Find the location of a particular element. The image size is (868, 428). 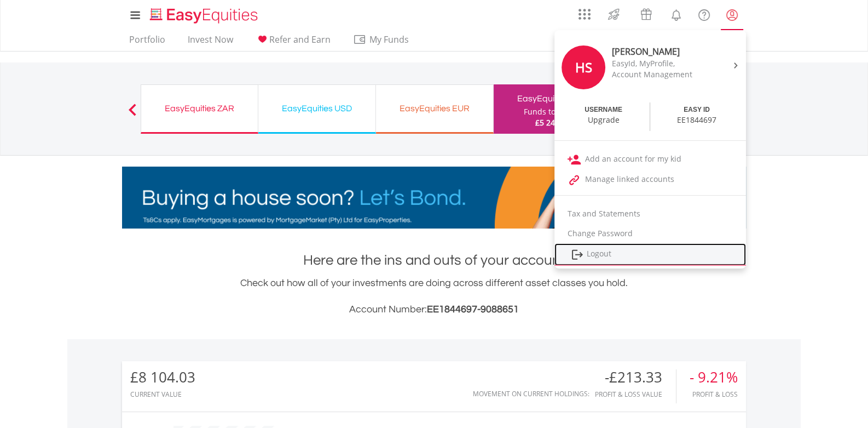

a: AppsGrid is located at coordinates (585, 11).